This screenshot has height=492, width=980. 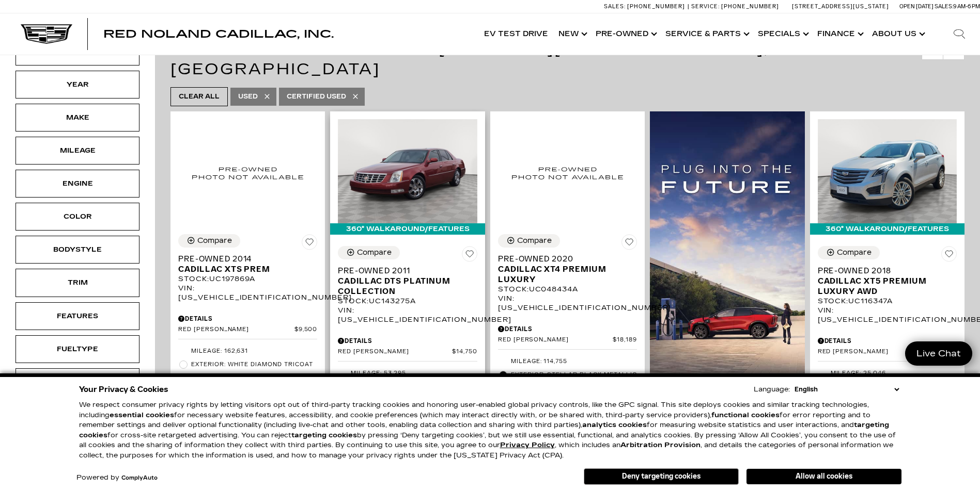 What do you see at coordinates (248, 96) in the screenshot?
I see `span: Used` at bounding box center [248, 96].